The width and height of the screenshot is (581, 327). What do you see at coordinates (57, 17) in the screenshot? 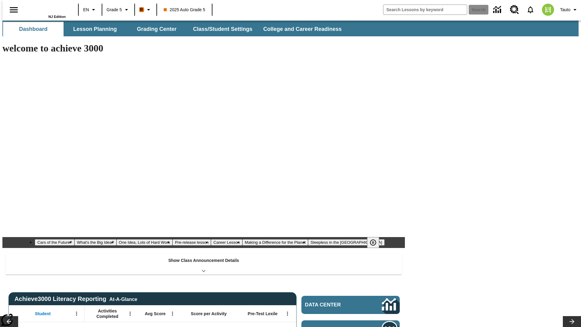
I see `span: NJ Edition` at bounding box center [57, 17].